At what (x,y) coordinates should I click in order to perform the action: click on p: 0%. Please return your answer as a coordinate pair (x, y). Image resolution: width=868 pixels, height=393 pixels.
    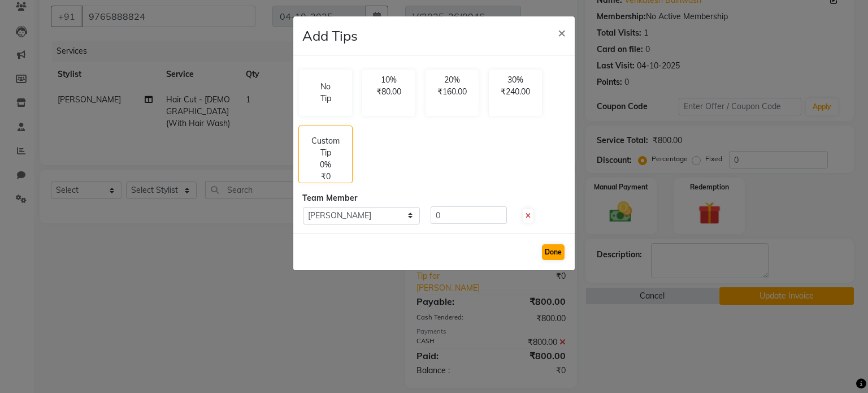
    Looking at the image, I should click on (326, 164).